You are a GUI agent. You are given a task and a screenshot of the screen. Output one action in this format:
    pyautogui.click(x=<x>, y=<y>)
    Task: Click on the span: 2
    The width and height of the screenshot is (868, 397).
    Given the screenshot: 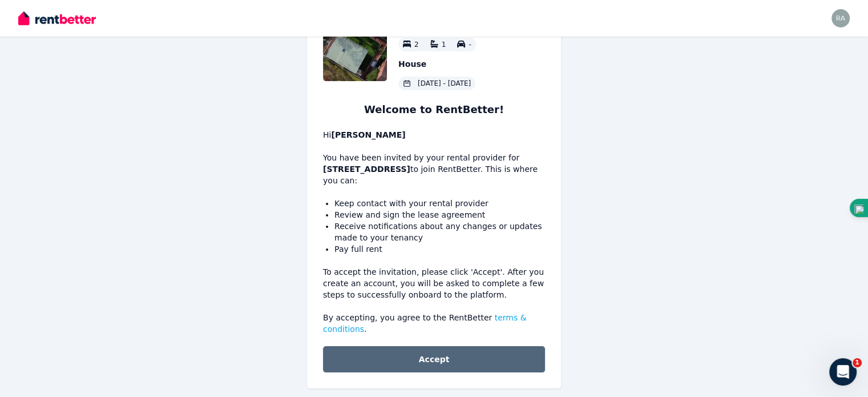 What is the action you would take?
    pyautogui.click(x=417, y=45)
    